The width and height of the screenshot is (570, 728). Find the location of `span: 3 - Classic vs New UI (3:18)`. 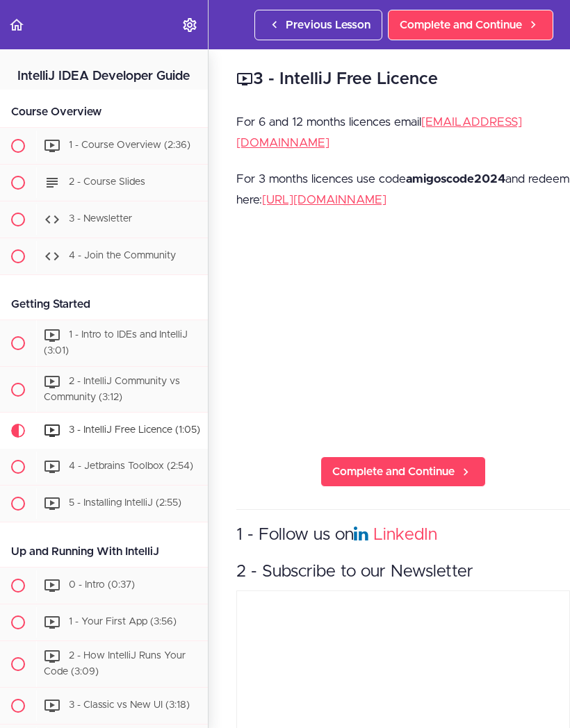

span: 3 - Classic vs New UI (3:18) is located at coordinates (129, 705).